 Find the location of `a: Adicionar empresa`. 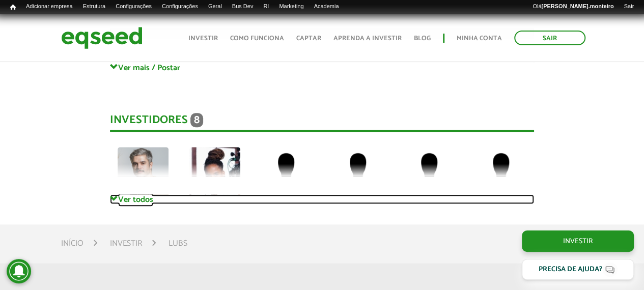

a: Adicionar empresa is located at coordinates (49, 6).